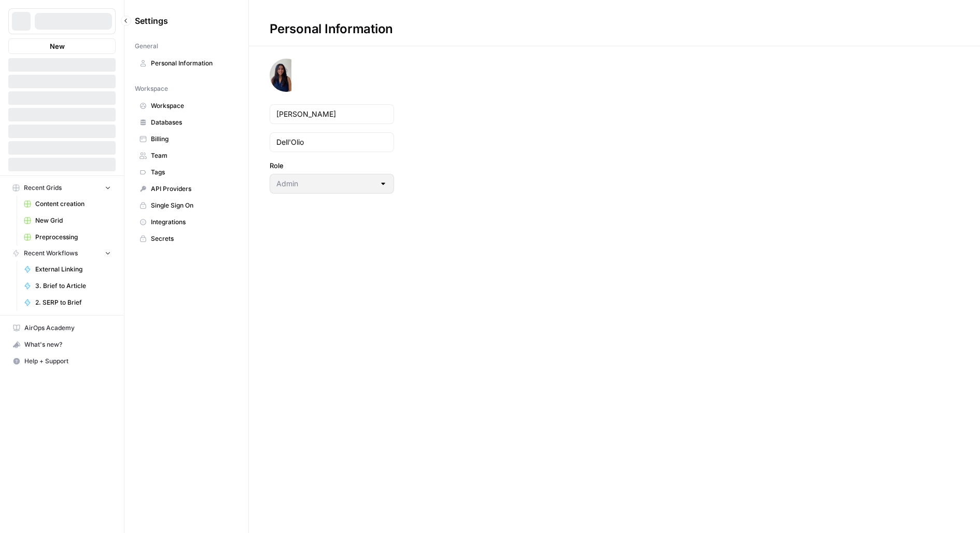 The width and height of the screenshot is (980, 533). Describe the element at coordinates (73, 269) in the screenshot. I see `span: External Linking` at that location.